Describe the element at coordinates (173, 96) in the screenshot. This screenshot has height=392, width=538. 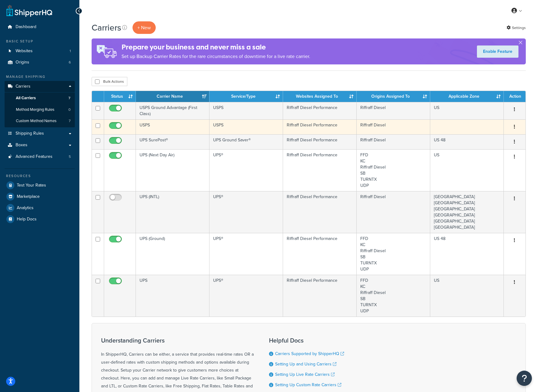
I see `th: Carrier Name: activate to sort column ascending` at that location.